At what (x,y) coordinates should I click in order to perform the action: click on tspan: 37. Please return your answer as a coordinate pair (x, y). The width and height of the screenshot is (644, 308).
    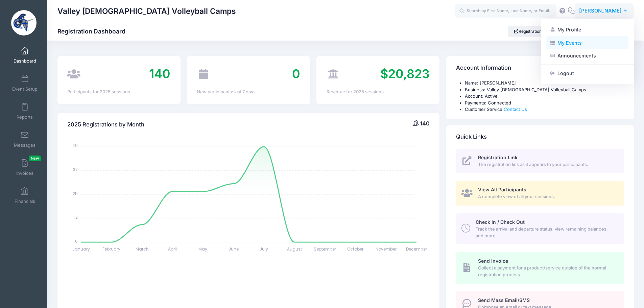
    Looking at the image, I should click on (75, 169).